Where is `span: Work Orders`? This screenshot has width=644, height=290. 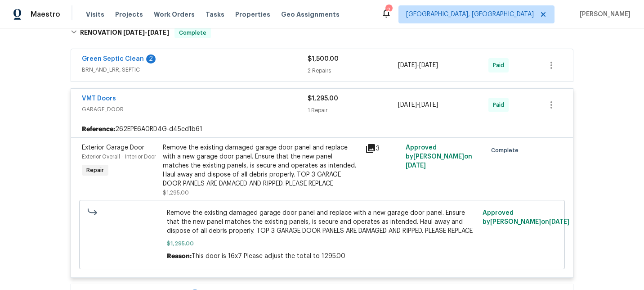
span: Work Orders is located at coordinates (174, 15).